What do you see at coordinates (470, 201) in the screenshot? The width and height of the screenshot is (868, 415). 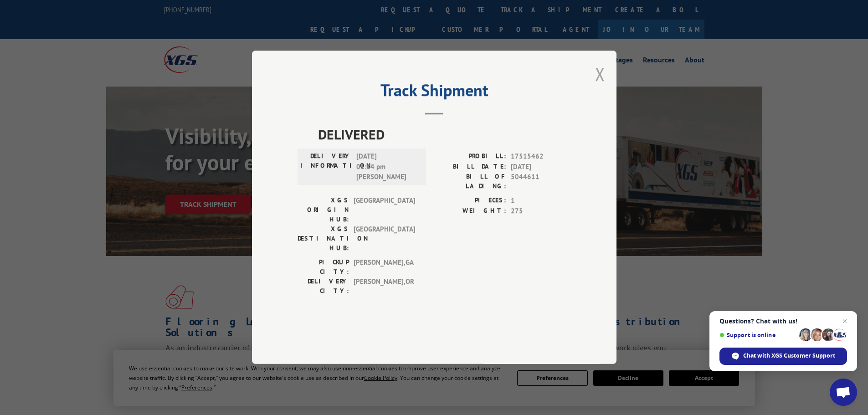 I see `label: PIECES:` at bounding box center [470, 201].